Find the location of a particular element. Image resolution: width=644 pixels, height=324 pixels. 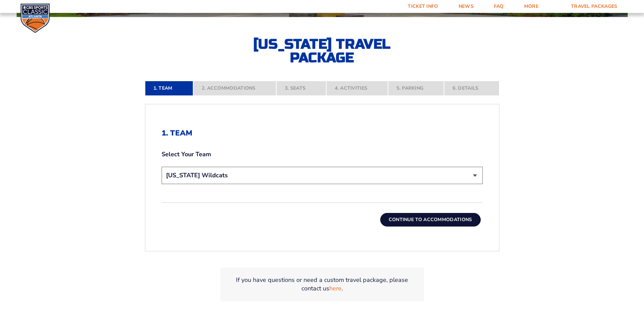

img: CBS Sports Classic is located at coordinates (35, 18).